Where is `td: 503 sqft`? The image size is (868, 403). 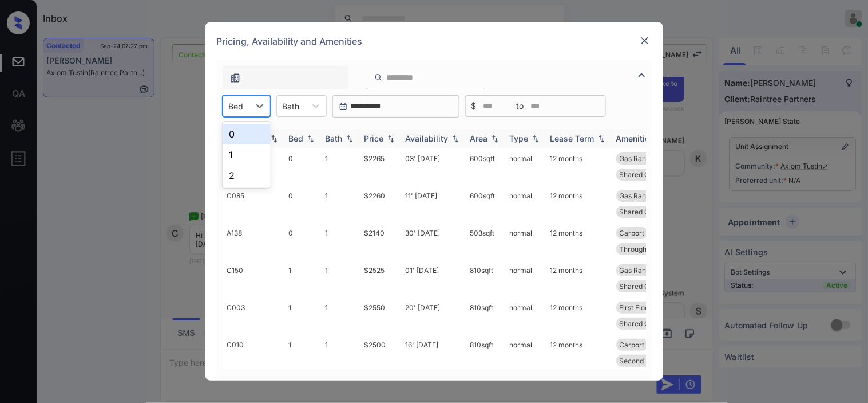
td: 503 sqft is located at coordinates (485, 241).